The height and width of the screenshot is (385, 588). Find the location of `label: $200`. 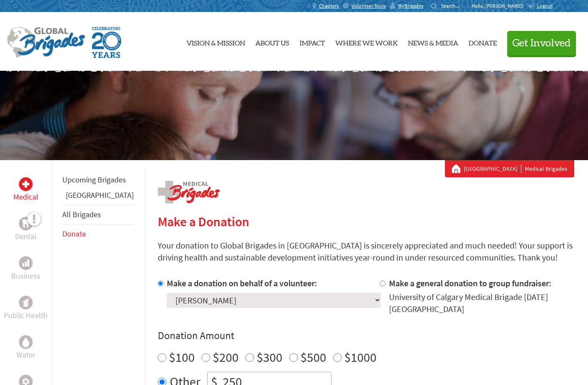

label: $200 is located at coordinates (226, 357).